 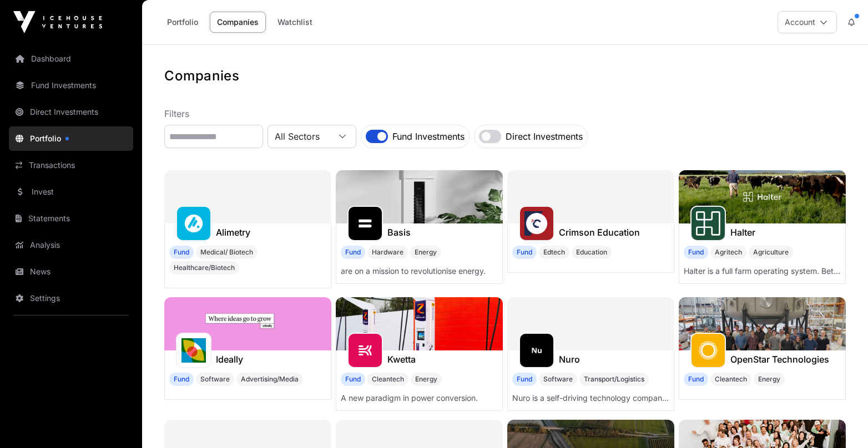 I want to click on span: Transport/Logistics, so click(x=614, y=380).